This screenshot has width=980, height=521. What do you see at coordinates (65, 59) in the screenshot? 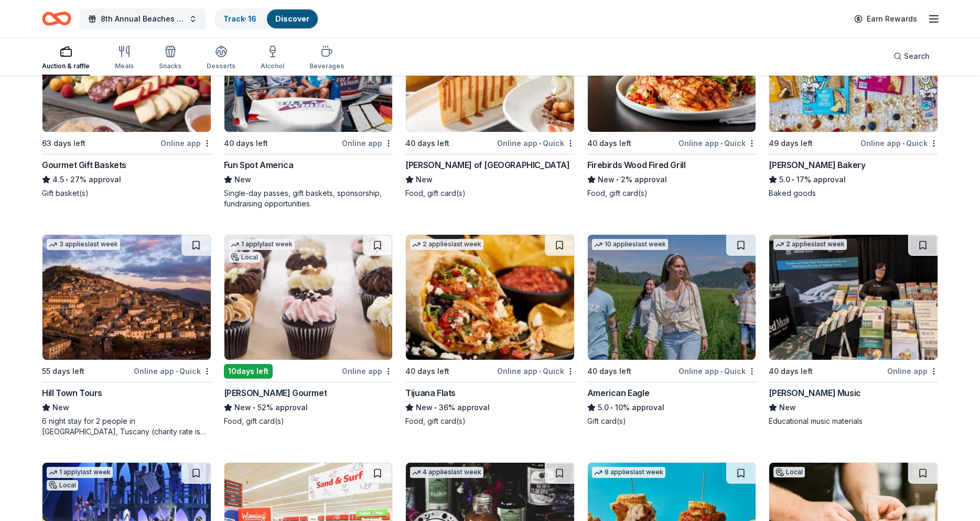
I see `button: Auction & raffle` at bounding box center [65, 59].